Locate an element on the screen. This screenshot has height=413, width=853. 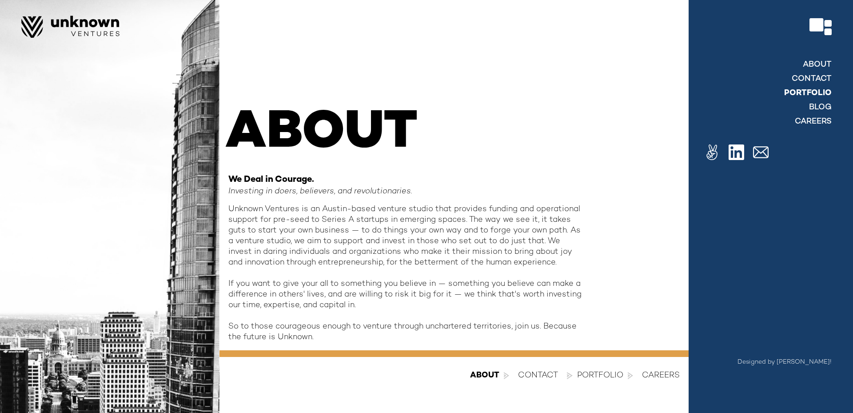
a: contact is located at coordinates (811, 79).